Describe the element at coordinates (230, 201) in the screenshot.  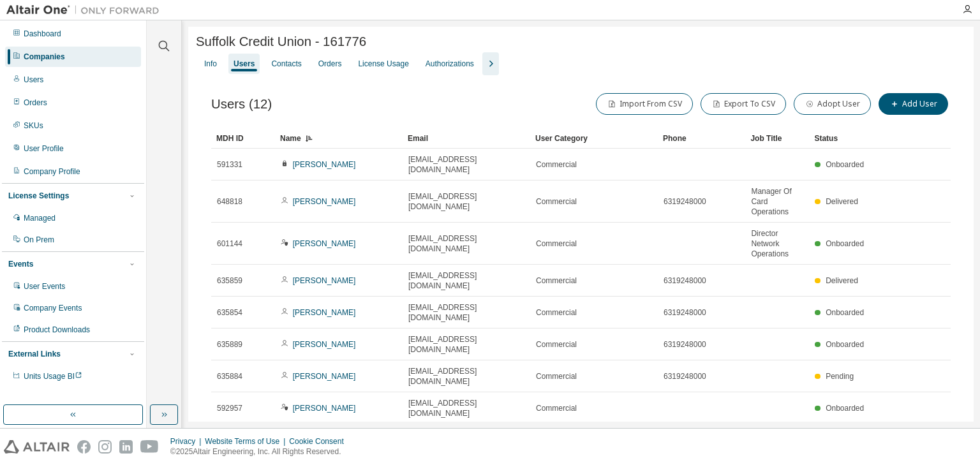
I see `span: 648818` at that location.